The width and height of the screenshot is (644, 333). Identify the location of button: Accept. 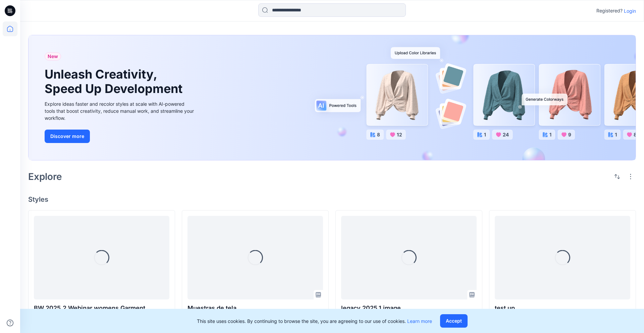
(454, 321).